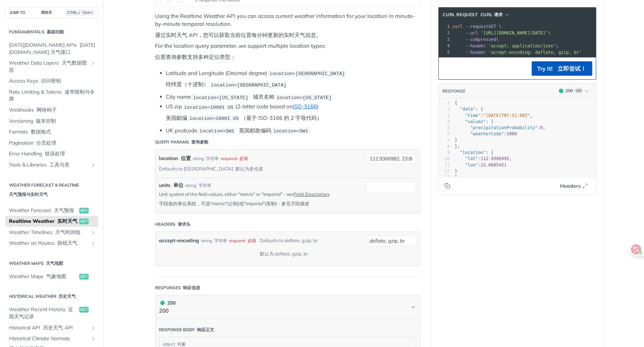 This screenshot has width=644, height=347. Describe the element at coordinates (187, 330) in the screenshot. I see `div: Response body` at that location.